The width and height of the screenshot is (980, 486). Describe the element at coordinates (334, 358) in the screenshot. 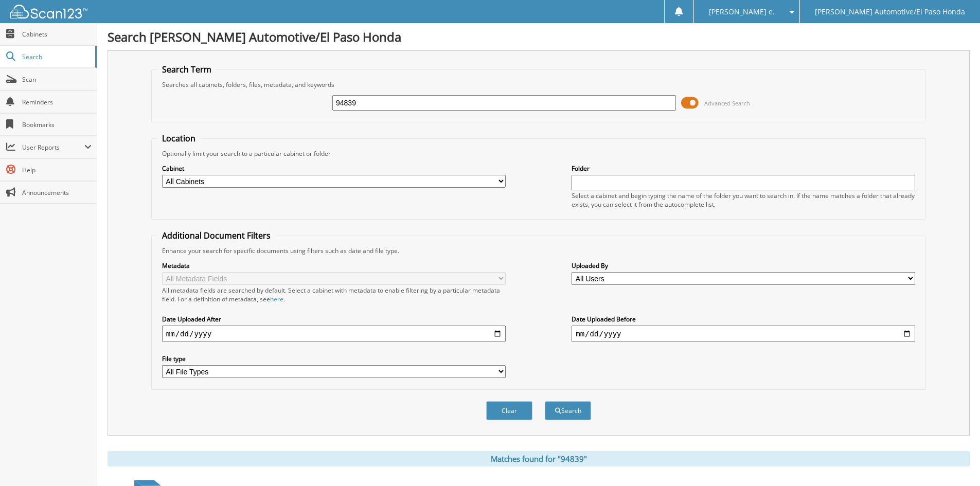

I see `label: File type` at that location.